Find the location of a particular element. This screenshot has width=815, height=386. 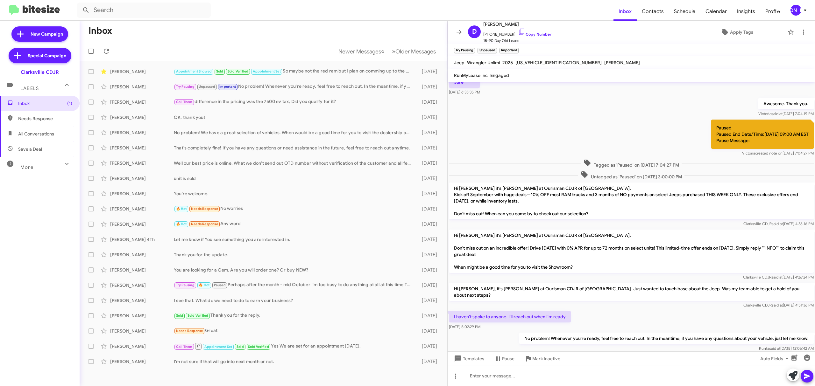

span: 15-90 Day Old Leads is located at coordinates (517, 41).